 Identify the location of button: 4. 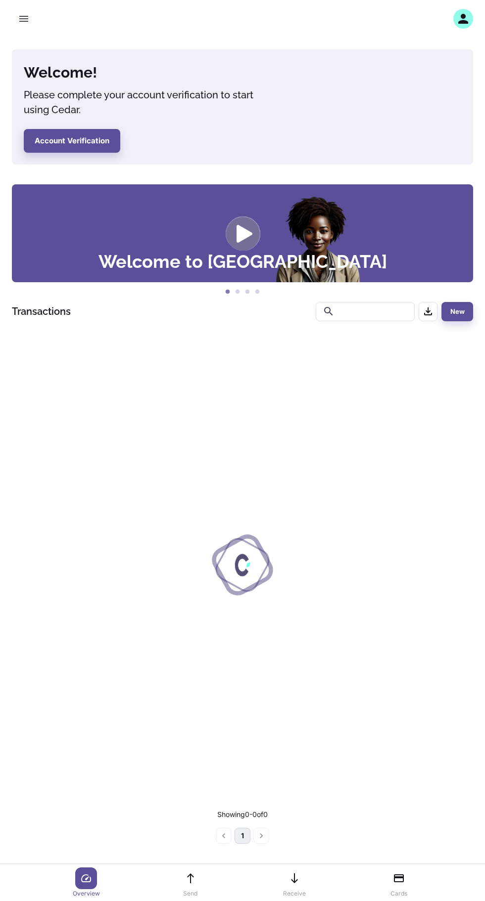
(257, 292).